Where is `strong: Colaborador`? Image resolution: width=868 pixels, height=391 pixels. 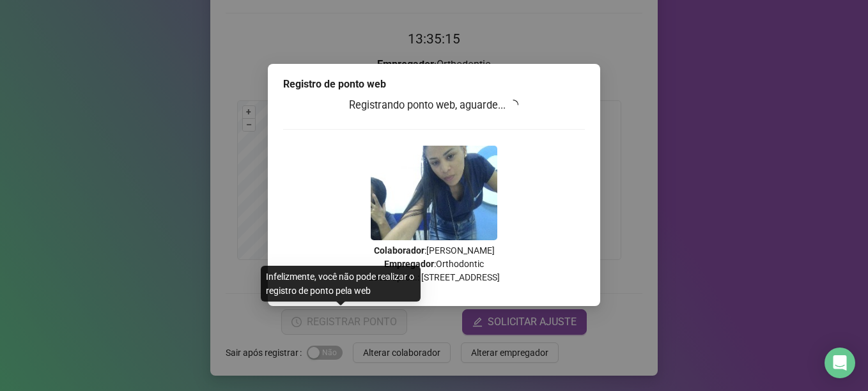
strong: Colaborador is located at coordinates (399, 250).